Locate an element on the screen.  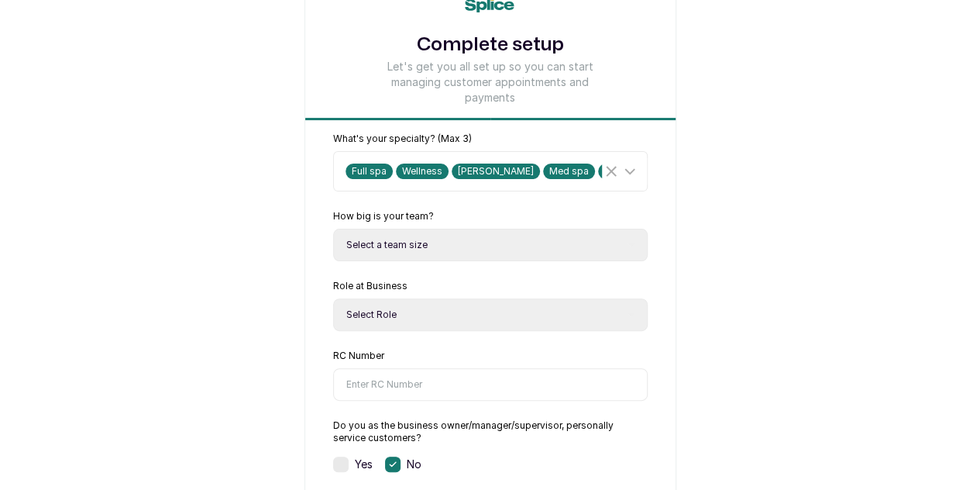
span: Wax bar is located at coordinates (622, 172).